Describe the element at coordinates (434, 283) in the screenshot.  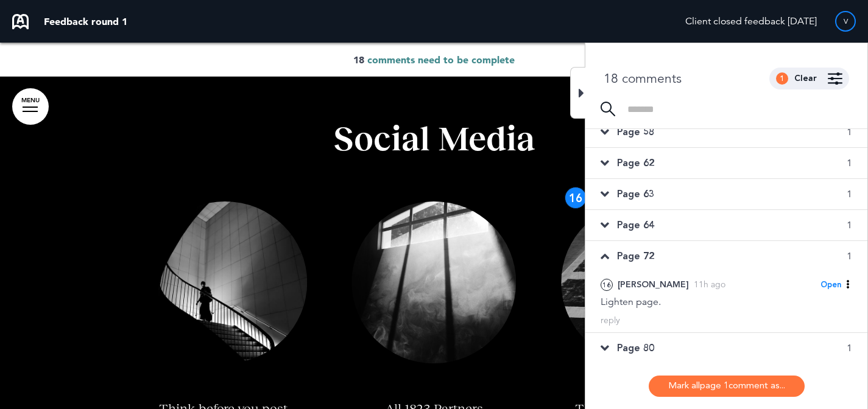
I see `img: photo-1483333398237-d743b02f4e26` at that location.